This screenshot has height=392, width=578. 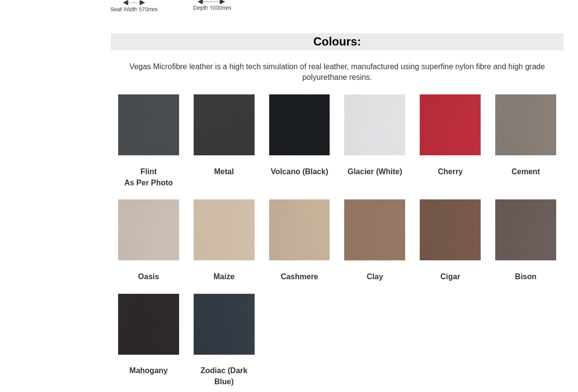 I want to click on div: Colours:, so click(x=337, y=42).